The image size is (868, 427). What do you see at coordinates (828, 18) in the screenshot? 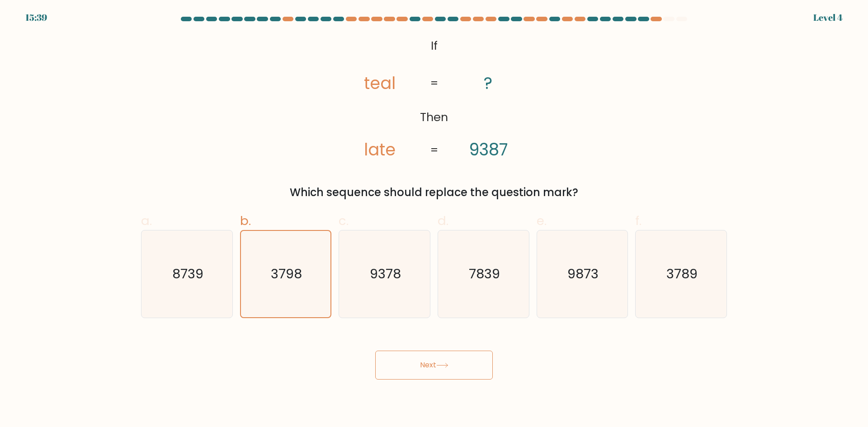
I see `div: Level 4` at bounding box center [828, 18].